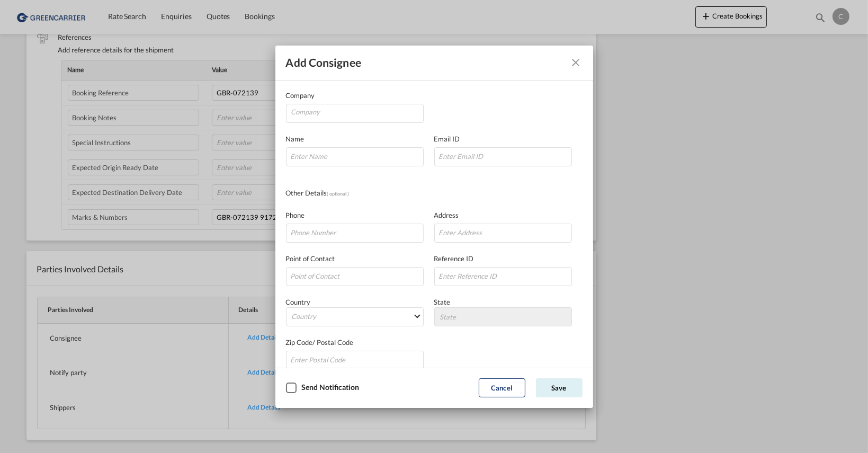 Image resolution: width=868 pixels, height=453 pixels. What do you see at coordinates (298, 302) in the screenshot?
I see `span: Country` at bounding box center [298, 302].